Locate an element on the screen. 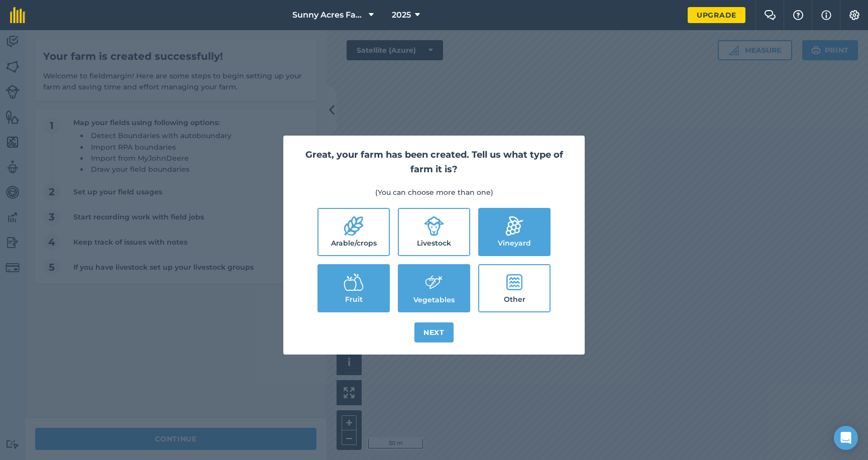 The height and width of the screenshot is (460, 868). label: Livestock is located at coordinates (434, 232).